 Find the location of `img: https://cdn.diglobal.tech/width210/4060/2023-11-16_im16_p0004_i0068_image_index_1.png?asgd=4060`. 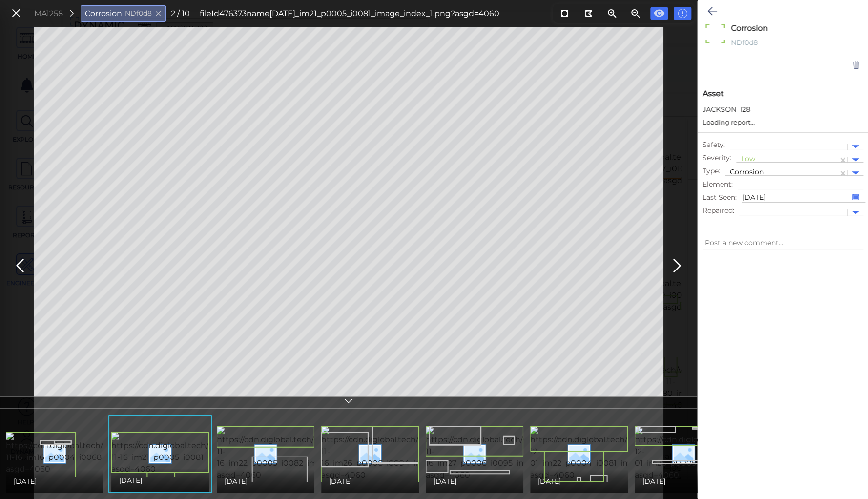

img: https://cdn.diglobal.tech/width210/4060/2023-11-16_im16_p0004_i0068_image_index_1.png?asgd=4060 is located at coordinates (96, 453).